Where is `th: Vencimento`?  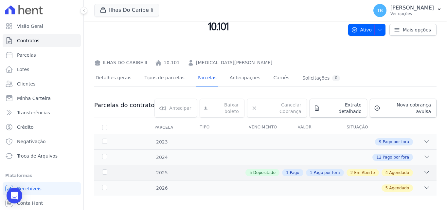
th: Vencimento is located at coordinates (265, 127).